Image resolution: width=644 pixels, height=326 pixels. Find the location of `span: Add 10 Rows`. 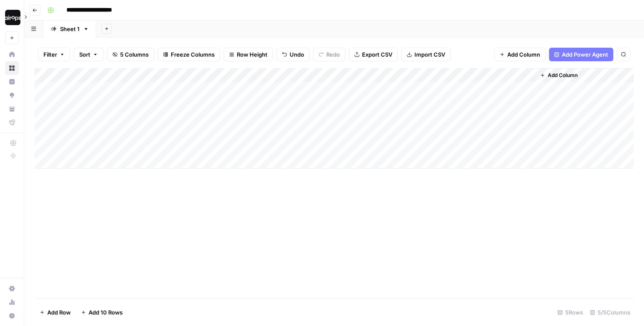

span: Add 10 Rows is located at coordinates (106, 313).